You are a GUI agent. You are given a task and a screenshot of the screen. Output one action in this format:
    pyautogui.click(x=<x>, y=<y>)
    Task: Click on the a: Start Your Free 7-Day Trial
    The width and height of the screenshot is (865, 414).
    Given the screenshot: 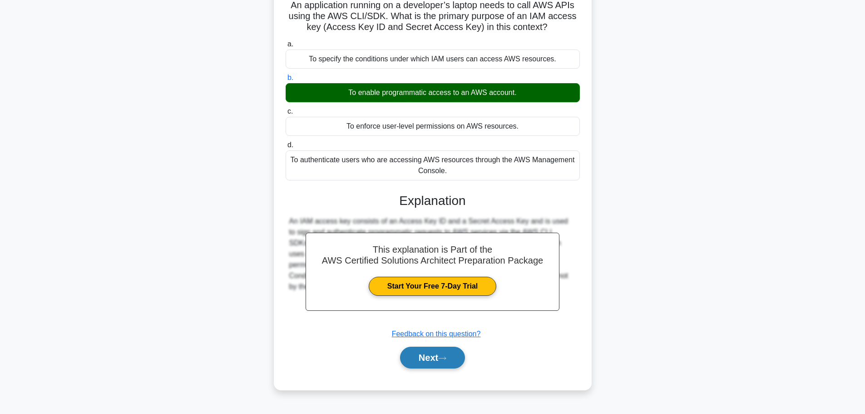 What is the action you would take?
    pyautogui.click(x=432, y=286)
    